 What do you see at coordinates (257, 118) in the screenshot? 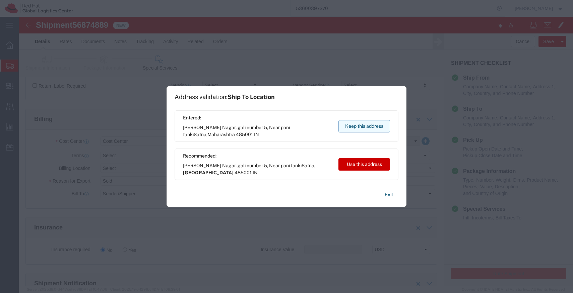
I see `span: Entered:` at bounding box center [257, 118].